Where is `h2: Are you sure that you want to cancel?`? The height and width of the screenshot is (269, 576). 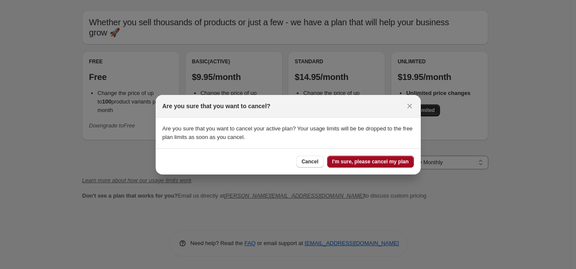
h2: Are you sure that you want to cancel? is located at coordinates (216, 106).